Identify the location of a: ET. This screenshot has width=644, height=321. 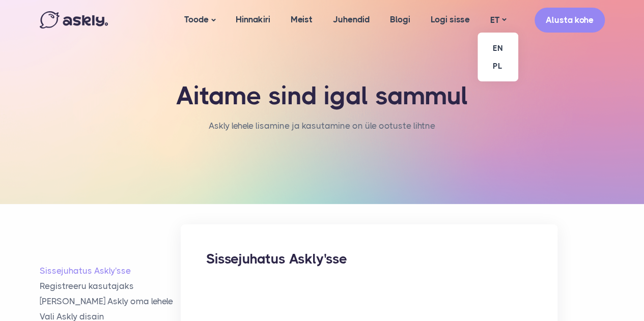
(498, 20).